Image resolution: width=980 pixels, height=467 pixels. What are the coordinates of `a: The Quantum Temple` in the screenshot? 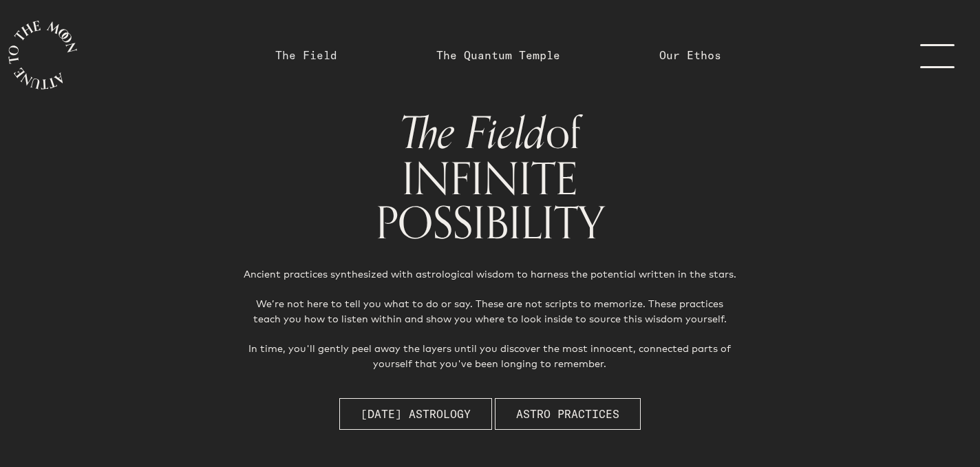 It's located at (498, 55).